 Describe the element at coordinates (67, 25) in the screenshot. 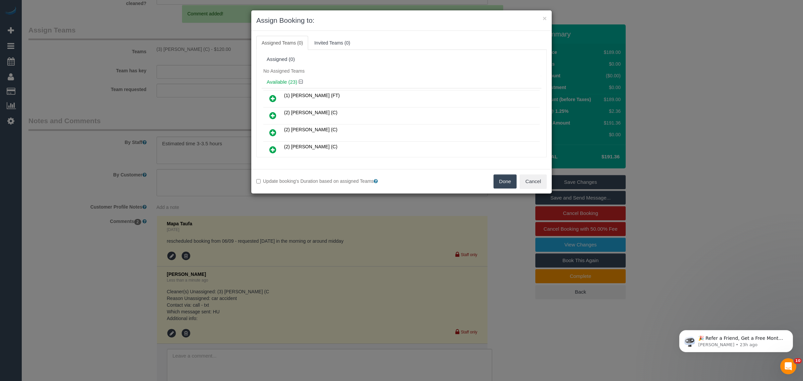

I see `div: message notification from Ellie, 23h ago. 🎉 Refer a Friend, Get a Free Month! 🎉 Love Automaid? Sh...` at that location.